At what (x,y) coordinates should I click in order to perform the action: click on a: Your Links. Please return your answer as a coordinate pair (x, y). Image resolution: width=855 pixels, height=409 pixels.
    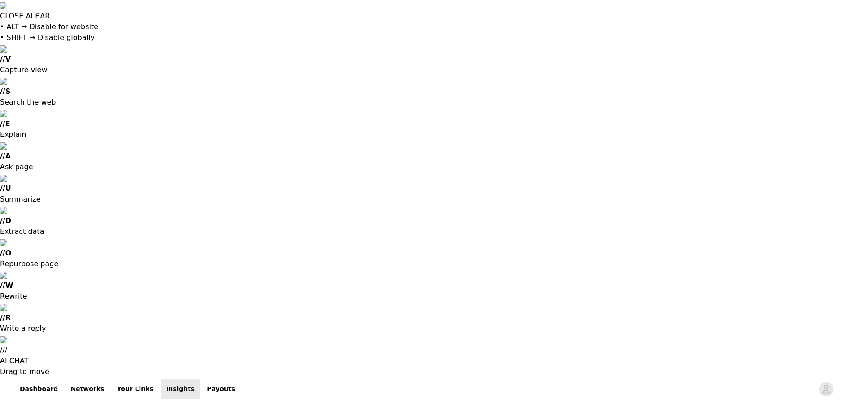
    Looking at the image, I should click on (135, 389).